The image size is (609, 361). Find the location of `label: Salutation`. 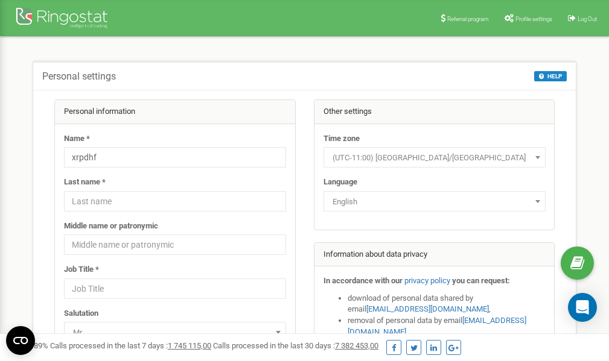

label: Salutation is located at coordinates (81, 314).